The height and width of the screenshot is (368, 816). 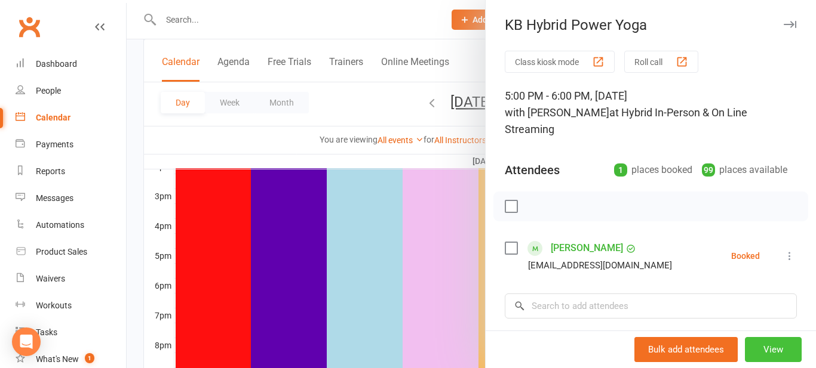 What do you see at coordinates (70, 91) in the screenshot?
I see `a: People` at bounding box center [70, 91].